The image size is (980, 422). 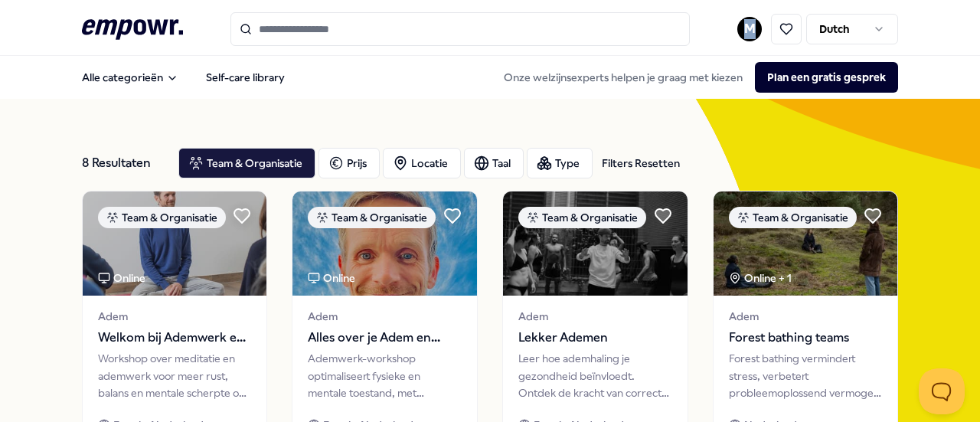 What do you see at coordinates (130, 78) in the screenshot?
I see `button: Alle categorieën` at bounding box center [130, 78].